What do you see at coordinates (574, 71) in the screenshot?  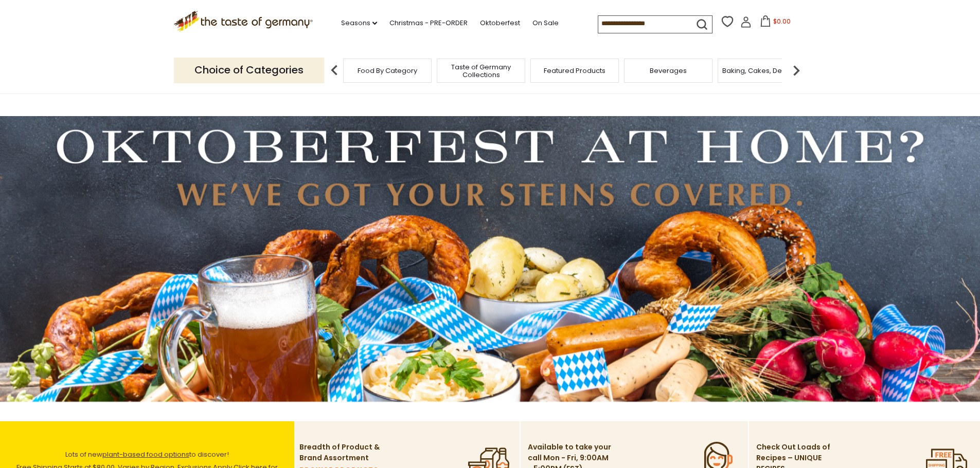 I see `span: Featured Products` at bounding box center [574, 71].